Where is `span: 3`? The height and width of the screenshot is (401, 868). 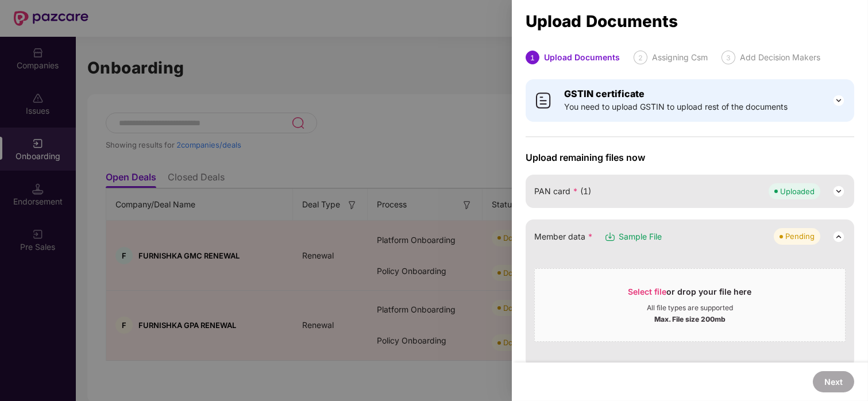
span: 3 is located at coordinates (728, 57).